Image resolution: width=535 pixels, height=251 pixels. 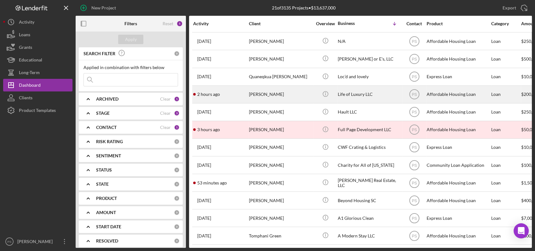 What do you see at coordinates (514, 8) in the screenshot?
I see `button: Export` at bounding box center [514, 8].